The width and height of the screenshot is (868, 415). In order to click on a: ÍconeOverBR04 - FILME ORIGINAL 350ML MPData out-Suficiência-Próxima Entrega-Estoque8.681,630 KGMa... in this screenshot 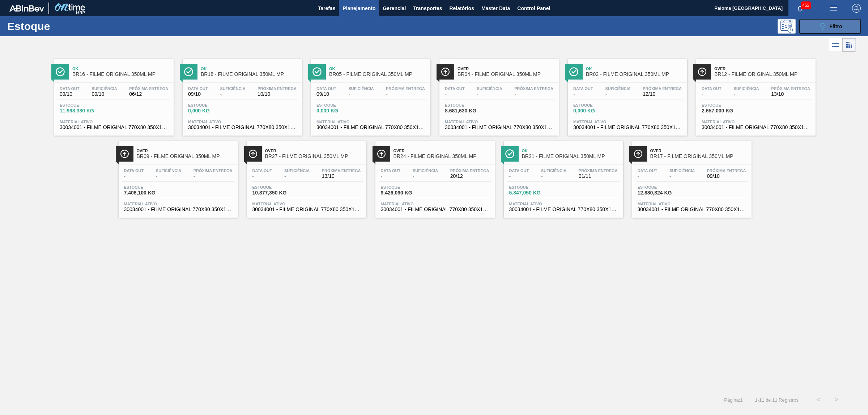, I will do `click(498, 95)`.